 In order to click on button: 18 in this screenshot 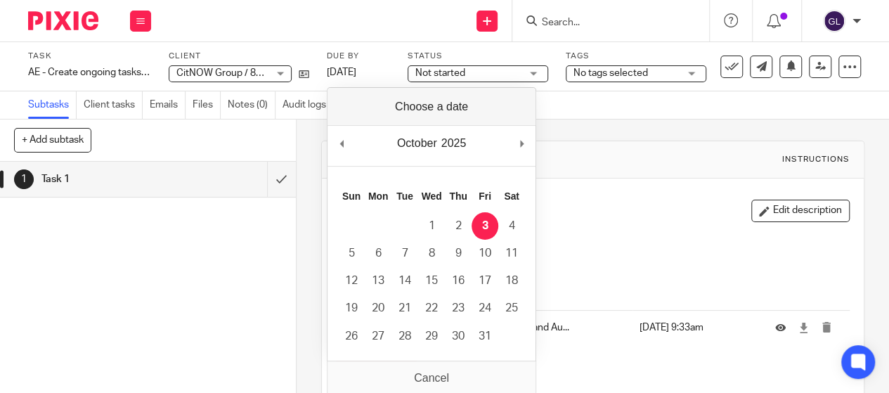, I will do `click(512, 280)`.